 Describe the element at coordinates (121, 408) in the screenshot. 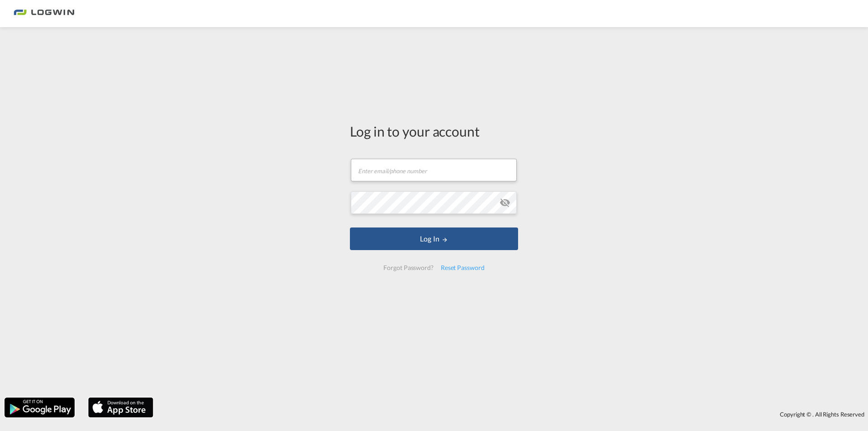

I see `img: apple.png` at that location.